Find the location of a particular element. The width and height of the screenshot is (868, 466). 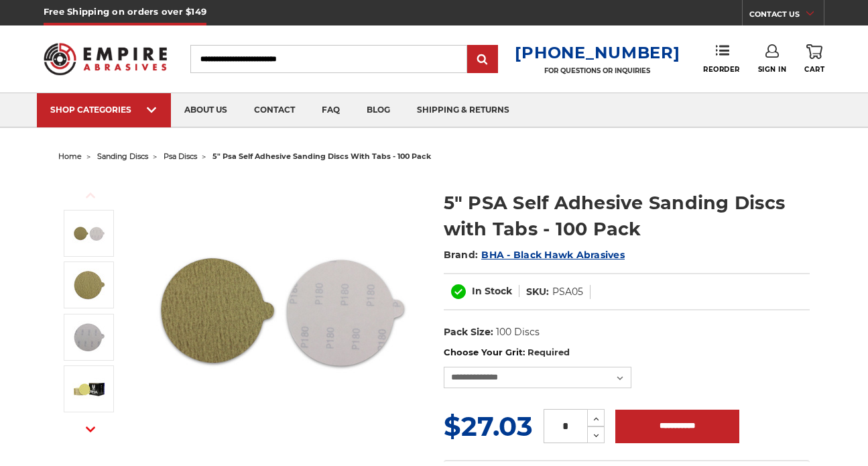

input: Submit is located at coordinates (483, 59).